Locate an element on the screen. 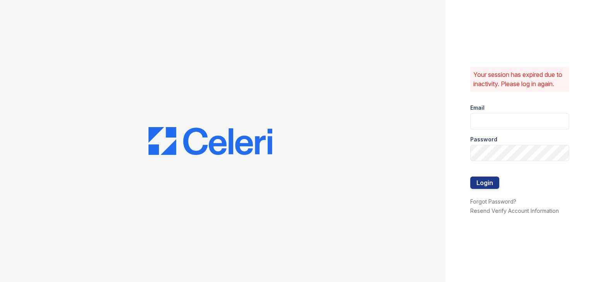 Image resolution: width=594 pixels, height=282 pixels. label: Email is located at coordinates (477, 108).